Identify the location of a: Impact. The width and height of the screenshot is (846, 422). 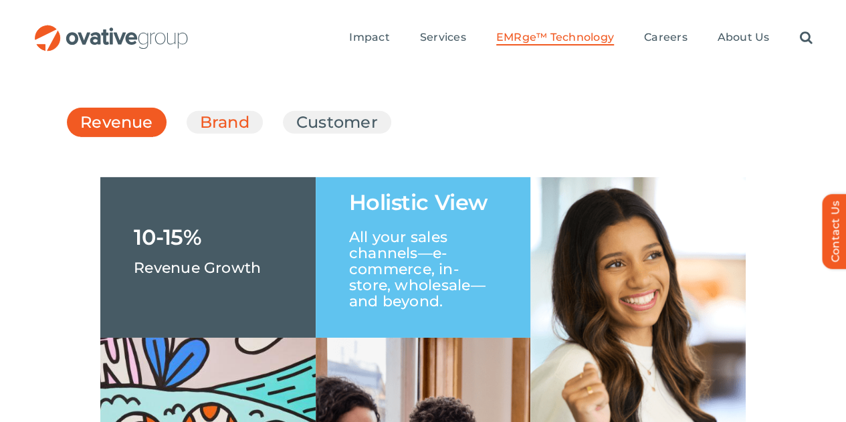
(369, 38).